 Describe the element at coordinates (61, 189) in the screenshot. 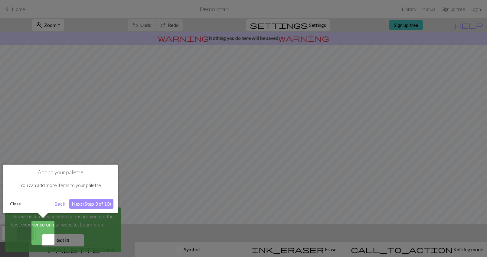

I see `div: Add to your palette` at that location.